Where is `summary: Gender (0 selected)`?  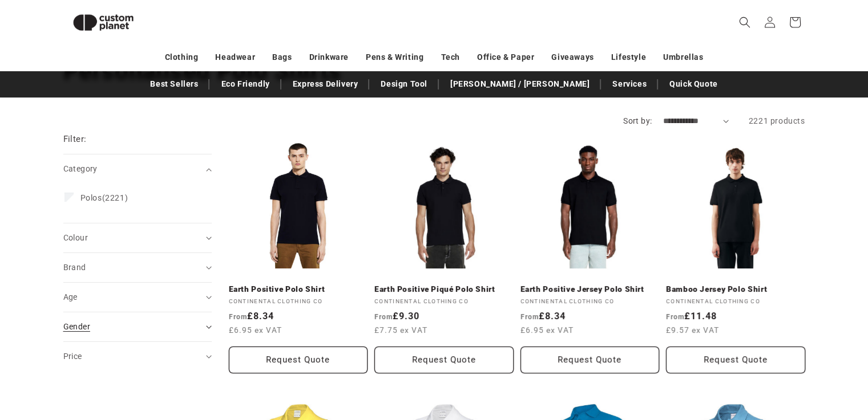 summary: Gender (0 selected) is located at coordinates (138, 327).